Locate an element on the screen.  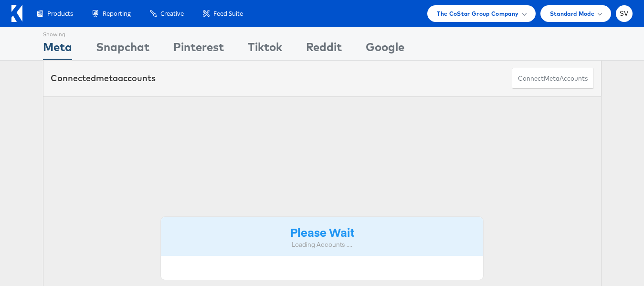
div: Reddit is located at coordinates (324, 49).